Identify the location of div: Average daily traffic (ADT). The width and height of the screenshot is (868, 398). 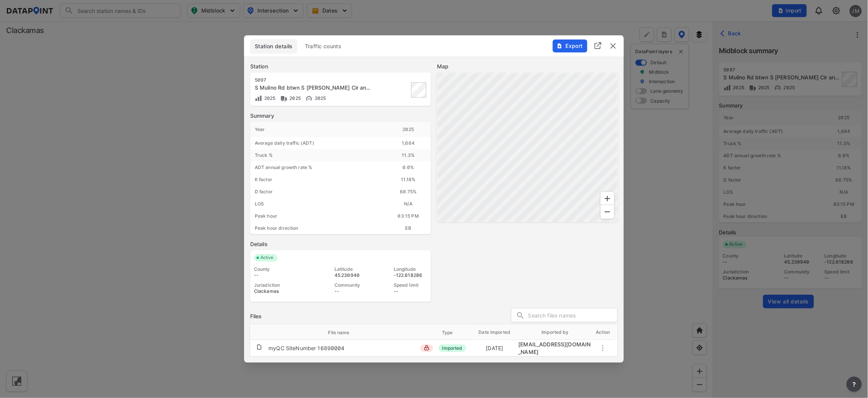
(318, 143).